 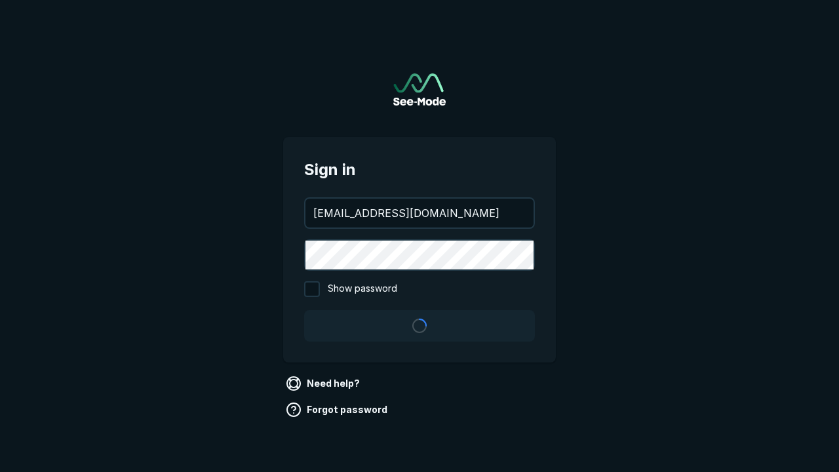 I want to click on a: Forgot password, so click(x=338, y=410).